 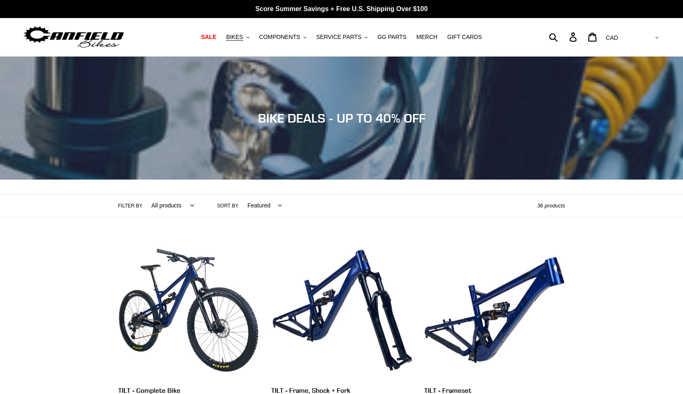 What do you see at coordinates (74, 37) in the screenshot?
I see `img: Canfield Bikes` at bounding box center [74, 37].